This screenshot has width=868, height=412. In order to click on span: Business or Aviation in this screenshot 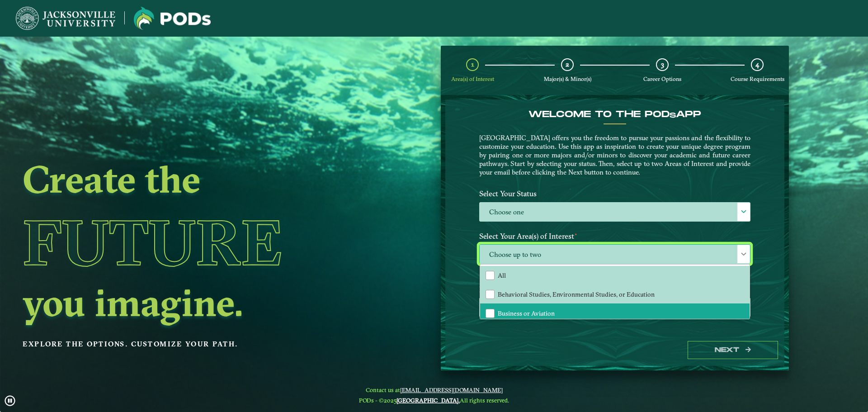, I will do `click(526, 313)`.